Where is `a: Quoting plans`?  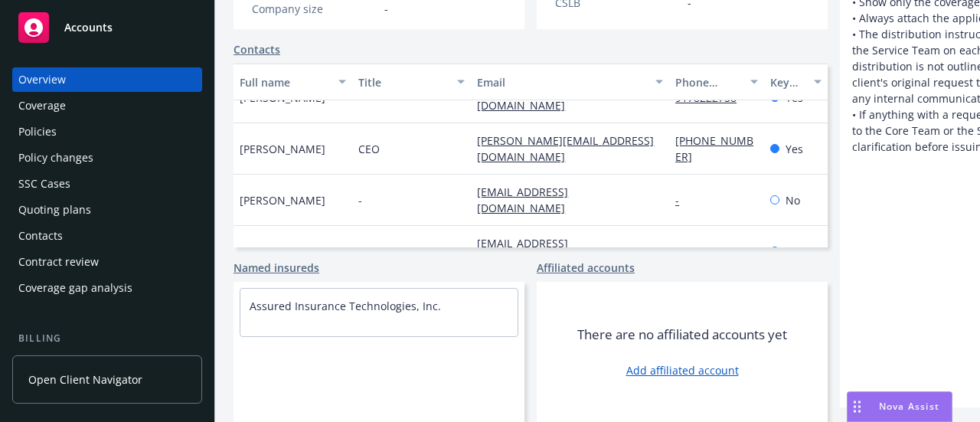
a: Quoting plans is located at coordinates (107, 210).